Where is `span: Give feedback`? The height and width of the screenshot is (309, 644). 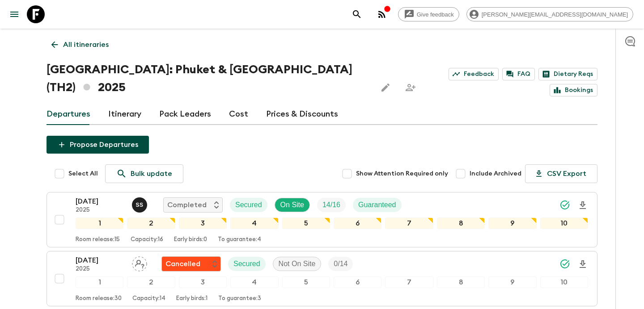 span: Give feedback is located at coordinates (435, 15).